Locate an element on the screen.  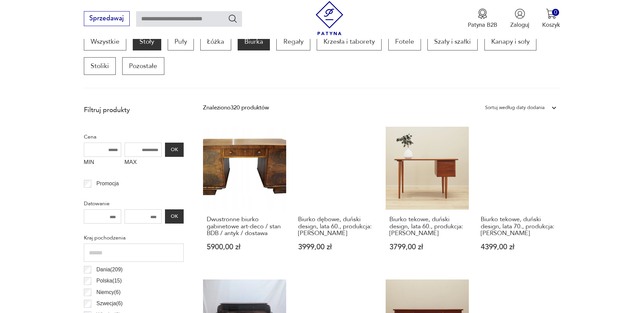
div: Znaleziono 320 produktów is located at coordinates (236, 108).